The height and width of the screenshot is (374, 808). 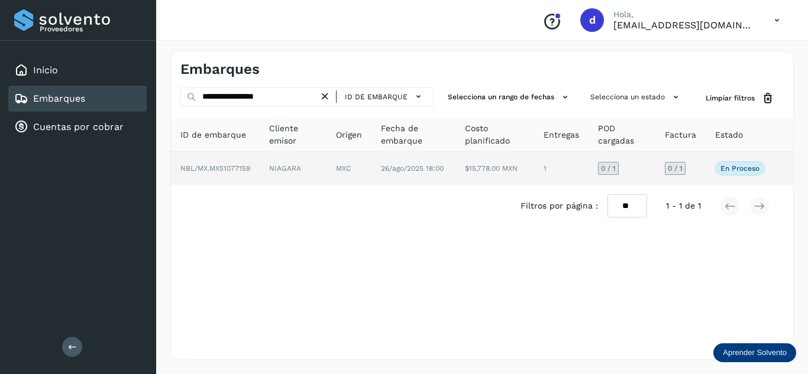 What do you see at coordinates (412, 169) in the screenshot?
I see `span: 26/ago/2025 18:00` at bounding box center [412, 169].